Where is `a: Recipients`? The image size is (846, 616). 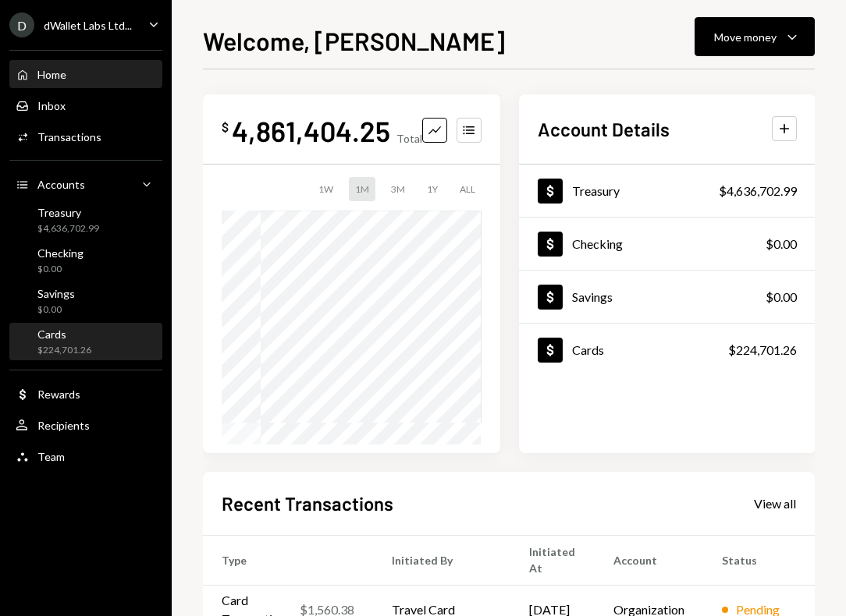 a: Recipients is located at coordinates (86, 425).